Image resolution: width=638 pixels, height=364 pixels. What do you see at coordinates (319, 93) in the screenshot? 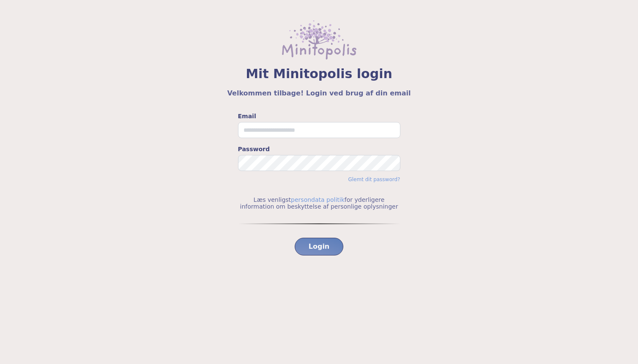
I see `h5: Velkommen tilbage! Login ved brug af din email` at bounding box center [319, 93].